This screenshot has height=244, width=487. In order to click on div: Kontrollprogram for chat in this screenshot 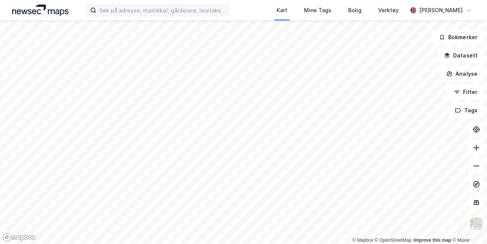, I will do `click(468, 226)`.